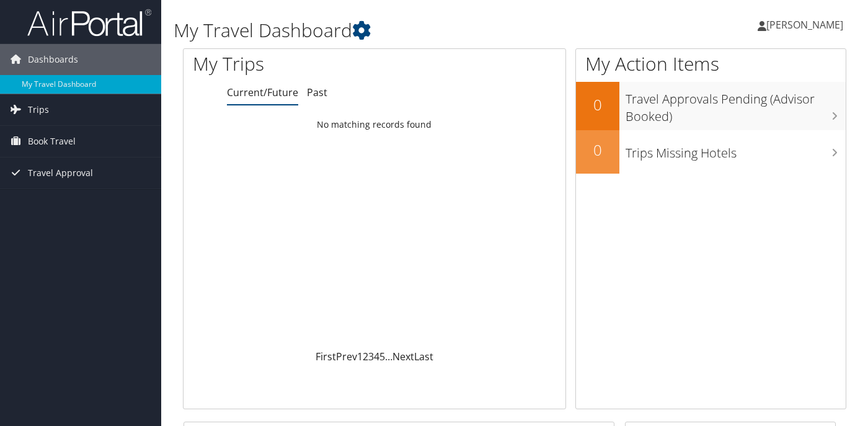 This screenshot has width=868, height=426. I want to click on h1: My Action Items, so click(711, 64).